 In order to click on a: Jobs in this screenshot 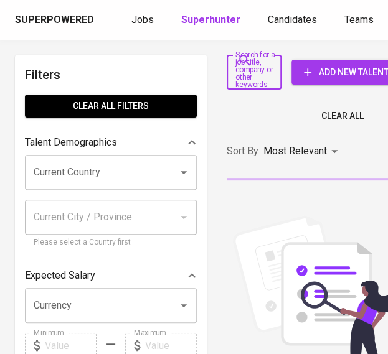, I will do `click(144, 20)`.